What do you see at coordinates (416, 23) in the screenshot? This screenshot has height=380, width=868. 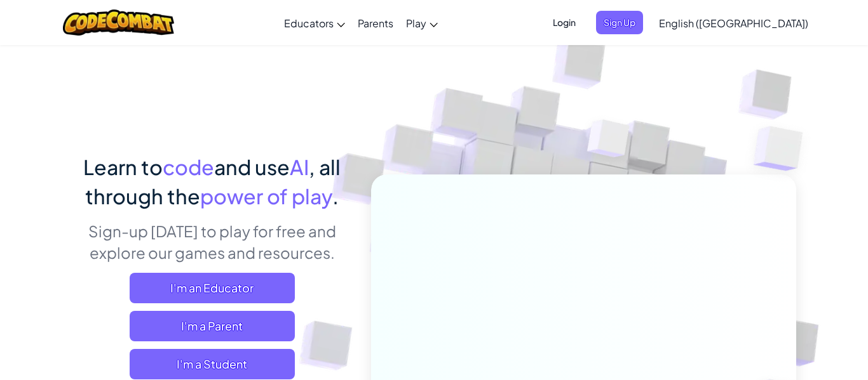 I see `span: Play` at bounding box center [416, 23].